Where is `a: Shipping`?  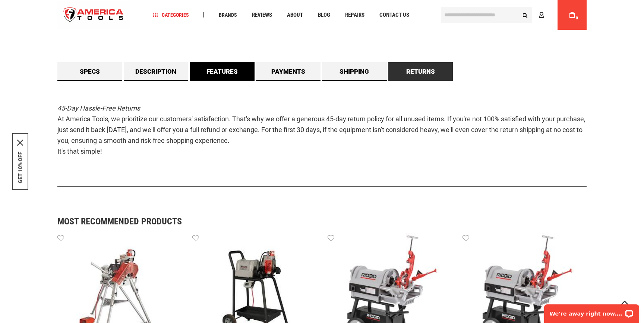
a: Shipping is located at coordinates (354, 71).